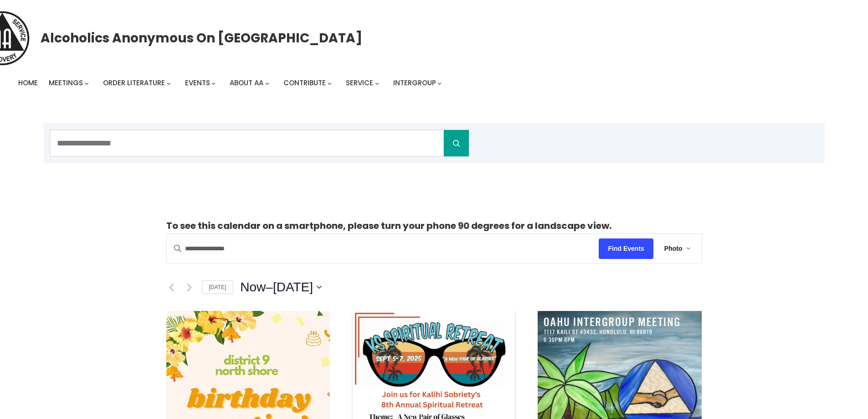 The height and width of the screenshot is (419, 868). Describe the element at coordinates (456, 143) in the screenshot. I see `button: Search` at that location.